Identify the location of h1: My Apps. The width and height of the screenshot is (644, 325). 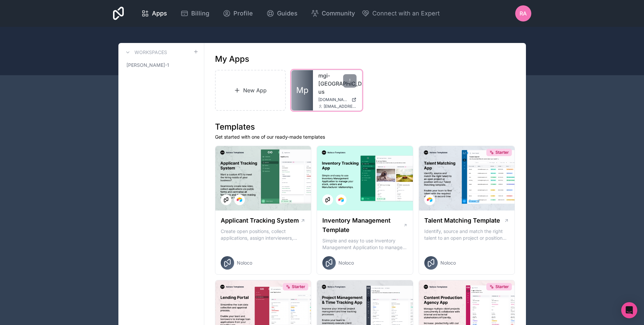
(232, 59).